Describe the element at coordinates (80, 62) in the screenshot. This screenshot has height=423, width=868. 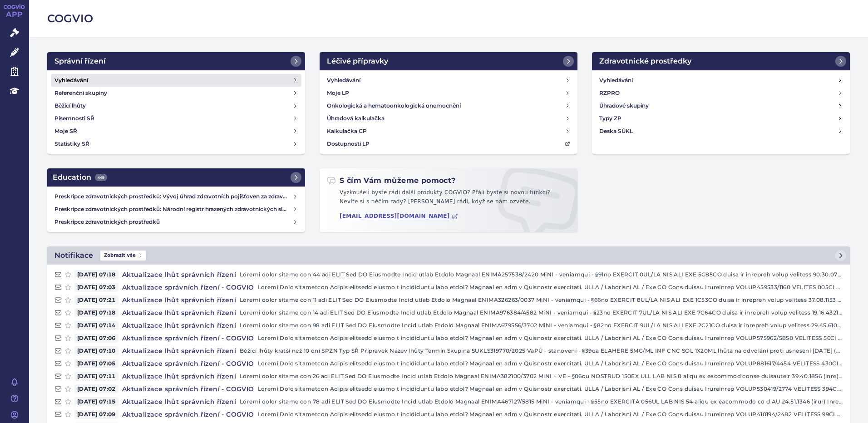
I see `h2: Správní řízení` at that location.